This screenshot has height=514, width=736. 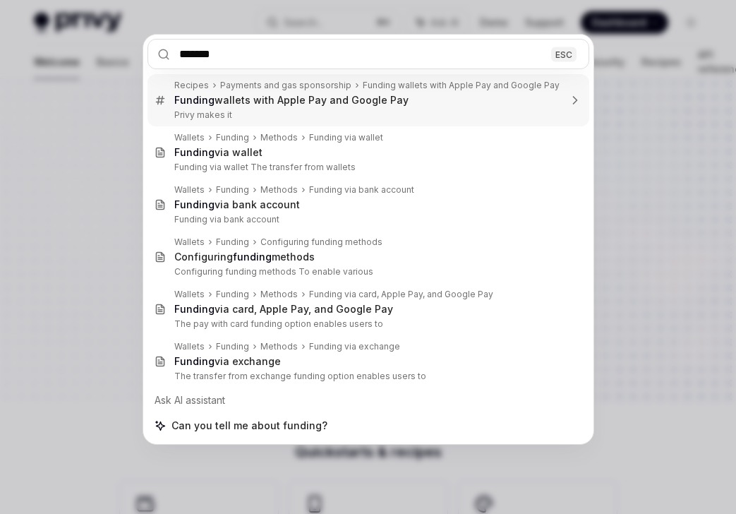 What do you see at coordinates (284, 309) in the screenshot?
I see `div: via card, Apple Pay, and Google Pay` at bounding box center [284, 309].